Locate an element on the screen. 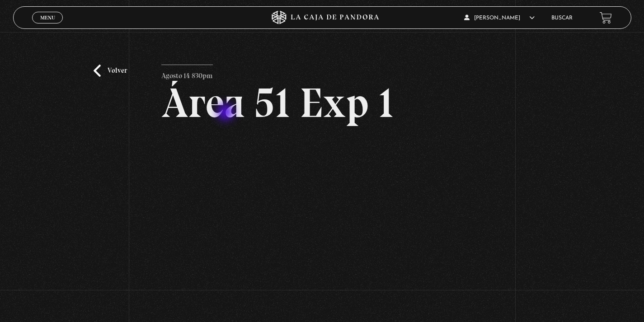  a: Buscar is located at coordinates (562, 18).